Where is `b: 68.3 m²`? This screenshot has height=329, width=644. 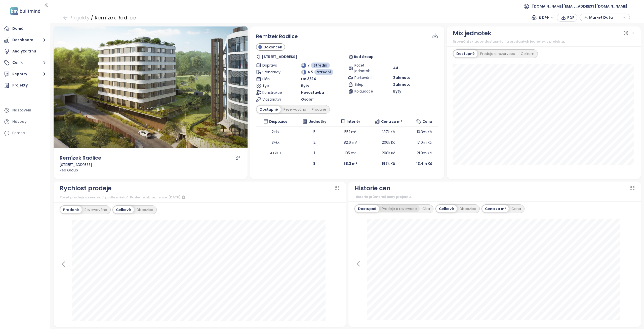
b: 68.3 m² is located at coordinates (350, 163).